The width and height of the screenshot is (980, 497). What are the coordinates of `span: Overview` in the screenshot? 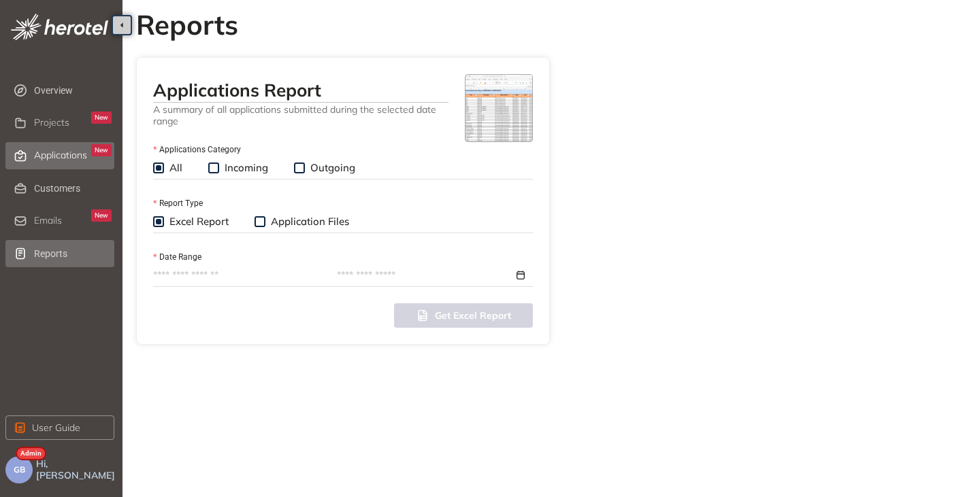 It's located at (73, 91).